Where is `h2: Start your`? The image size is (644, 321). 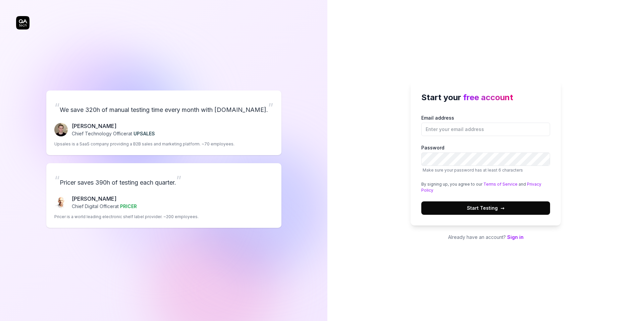 h2: Start your is located at coordinates (486, 97).